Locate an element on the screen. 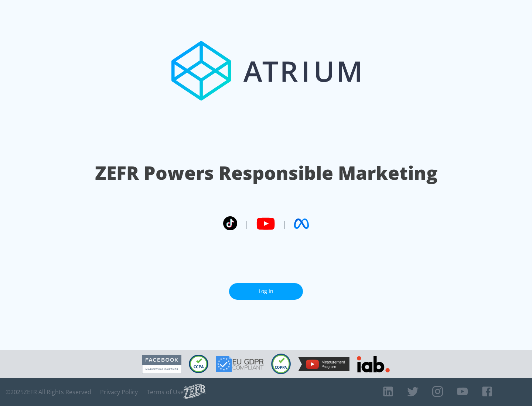  span: © 2025 ZEFR All Rights Reserved is located at coordinates (48, 392).